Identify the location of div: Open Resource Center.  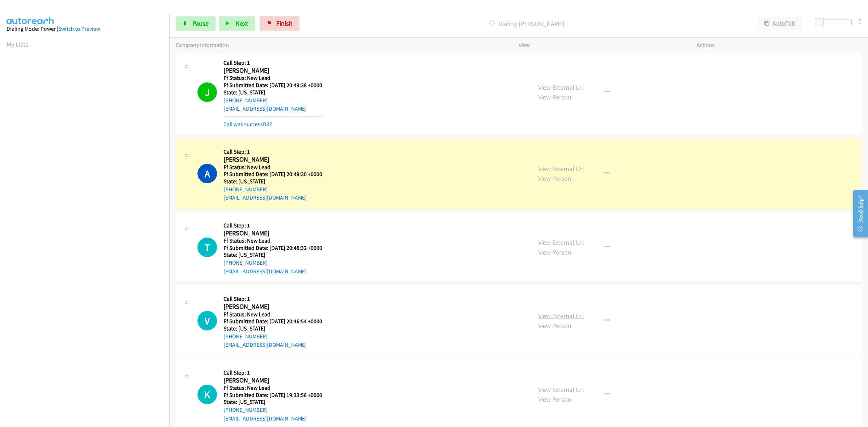
(13, 29).